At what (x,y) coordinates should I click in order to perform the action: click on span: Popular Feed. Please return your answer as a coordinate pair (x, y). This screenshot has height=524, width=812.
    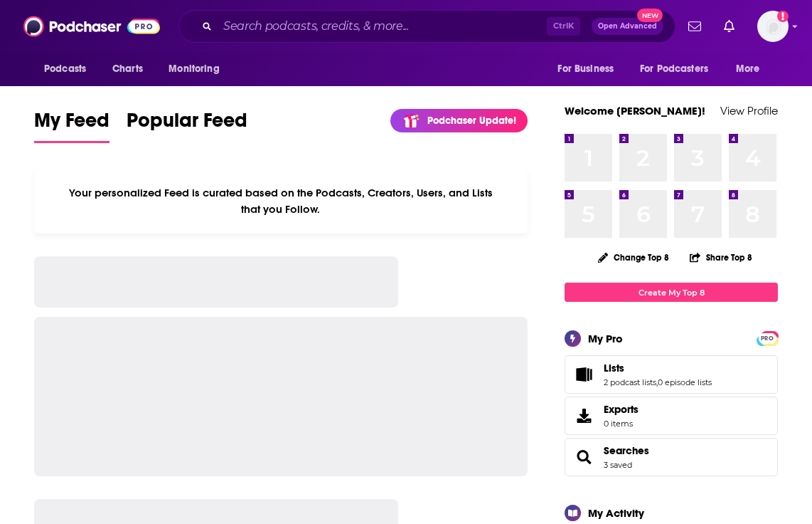
    Looking at the image, I should click on (187, 125).